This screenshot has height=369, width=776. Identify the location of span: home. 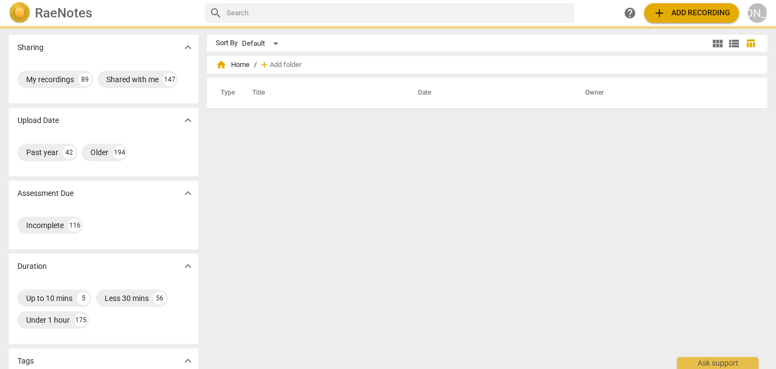
(221, 65).